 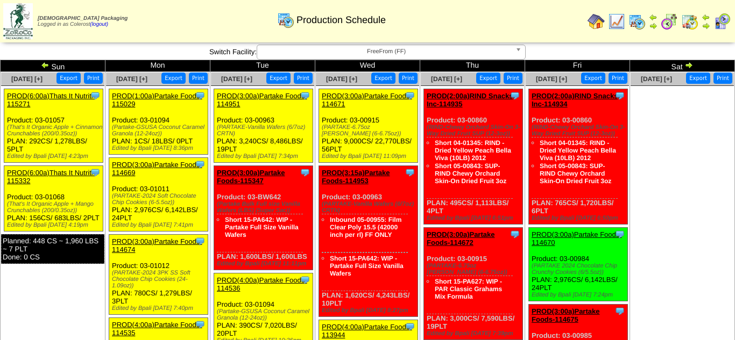 What do you see at coordinates (262, 66) in the screenshot?
I see `td: Tue` at bounding box center [262, 66].